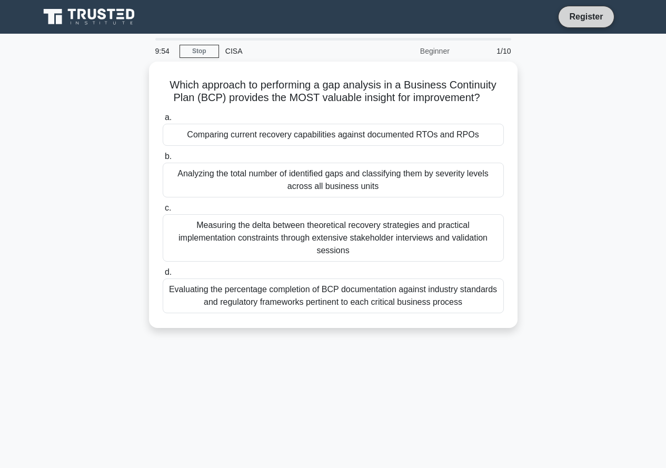  I want to click on span: c., so click(168, 207).